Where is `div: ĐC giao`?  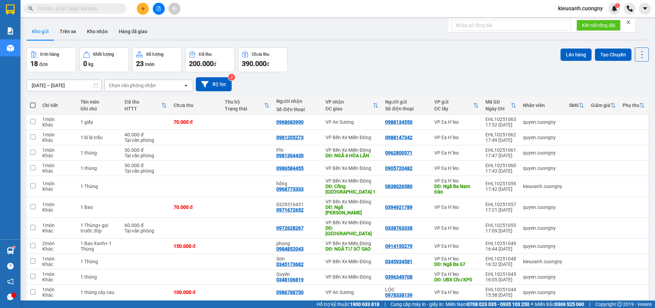
div: ĐC giao is located at coordinates (349, 109).